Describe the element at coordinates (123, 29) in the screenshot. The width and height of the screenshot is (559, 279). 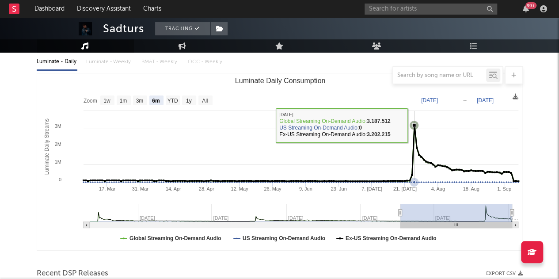
I see `div: Sadturs` at that location.